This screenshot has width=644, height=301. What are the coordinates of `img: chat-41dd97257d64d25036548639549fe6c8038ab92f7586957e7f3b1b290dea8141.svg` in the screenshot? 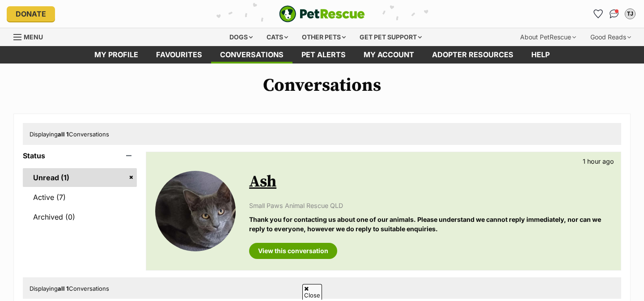 It's located at (614, 14).